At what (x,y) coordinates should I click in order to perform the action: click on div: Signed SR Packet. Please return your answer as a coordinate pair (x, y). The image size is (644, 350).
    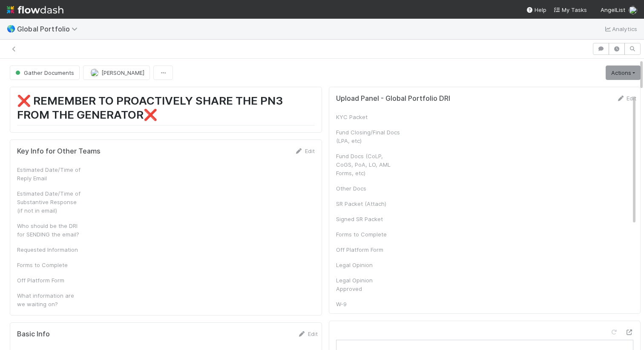
    Looking at the image, I should click on (368, 219).